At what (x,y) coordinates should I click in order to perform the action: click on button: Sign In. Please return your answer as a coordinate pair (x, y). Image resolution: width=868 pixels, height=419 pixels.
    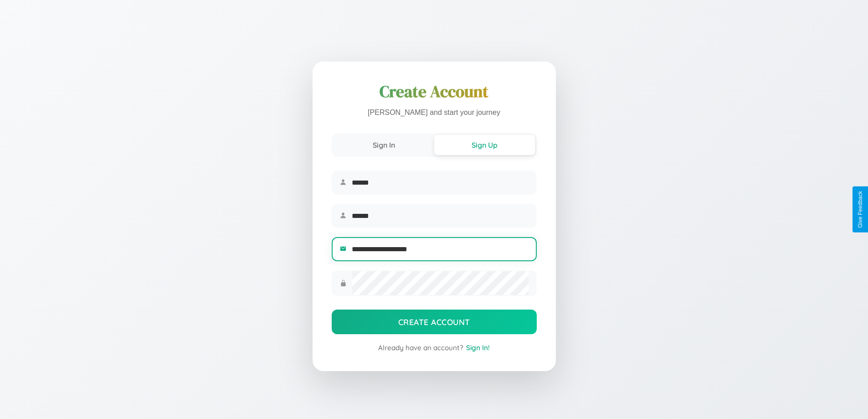
    Looking at the image, I should click on (384, 145).